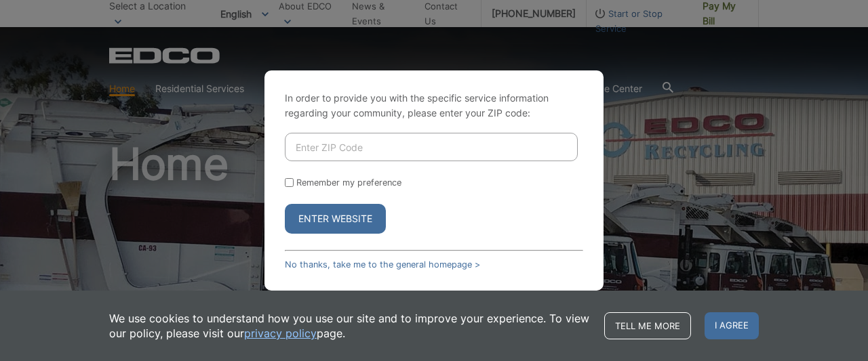  Describe the element at coordinates (648, 326) in the screenshot. I see `a: Tell me more` at that location.